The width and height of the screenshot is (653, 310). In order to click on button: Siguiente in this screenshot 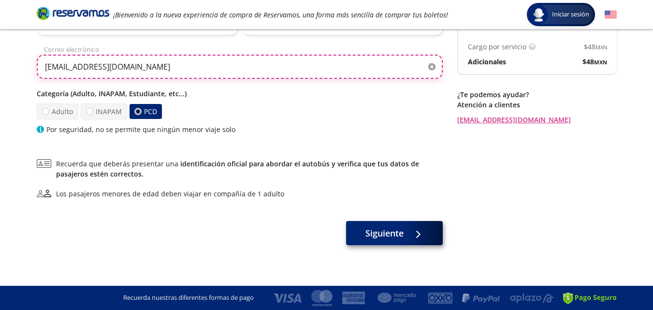, I will do `click(394, 233)`.